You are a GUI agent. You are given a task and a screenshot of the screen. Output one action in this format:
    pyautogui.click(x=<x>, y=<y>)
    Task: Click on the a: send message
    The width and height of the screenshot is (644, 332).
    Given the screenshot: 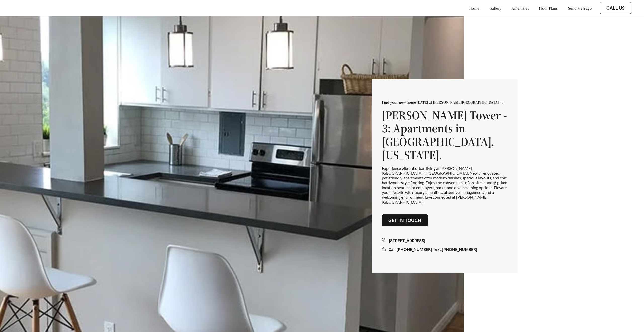 What is the action you would take?
    pyautogui.click(x=580, y=8)
    